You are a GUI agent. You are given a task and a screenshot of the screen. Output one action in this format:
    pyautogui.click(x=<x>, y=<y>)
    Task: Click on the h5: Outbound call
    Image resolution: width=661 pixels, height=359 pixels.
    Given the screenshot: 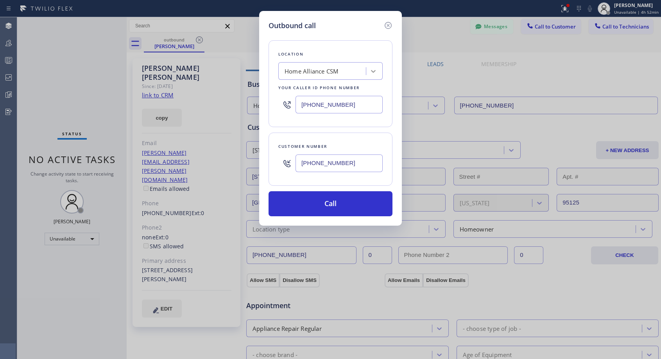 What is the action you would take?
    pyautogui.click(x=292, y=25)
    